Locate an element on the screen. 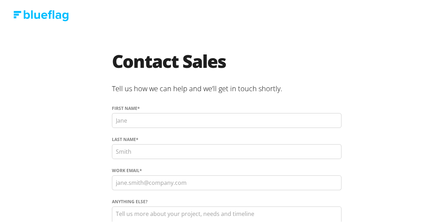 This screenshot has height=223, width=448. h2: Tell us how we can help and we’ll get in touch shortly. is located at coordinates (227, 88).